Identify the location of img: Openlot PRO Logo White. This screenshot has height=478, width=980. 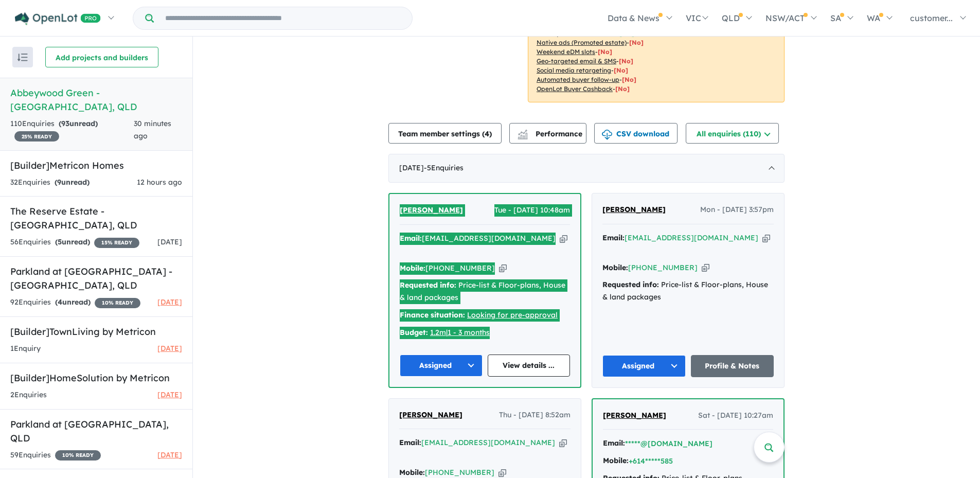
(58, 18).